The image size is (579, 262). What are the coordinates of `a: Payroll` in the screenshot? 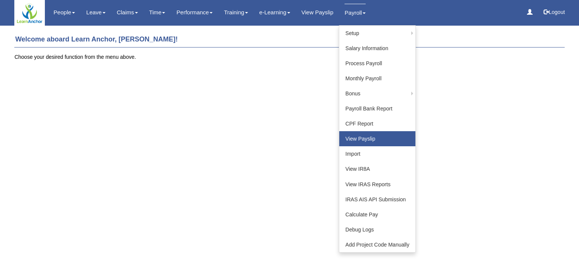 It's located at (355, 12).